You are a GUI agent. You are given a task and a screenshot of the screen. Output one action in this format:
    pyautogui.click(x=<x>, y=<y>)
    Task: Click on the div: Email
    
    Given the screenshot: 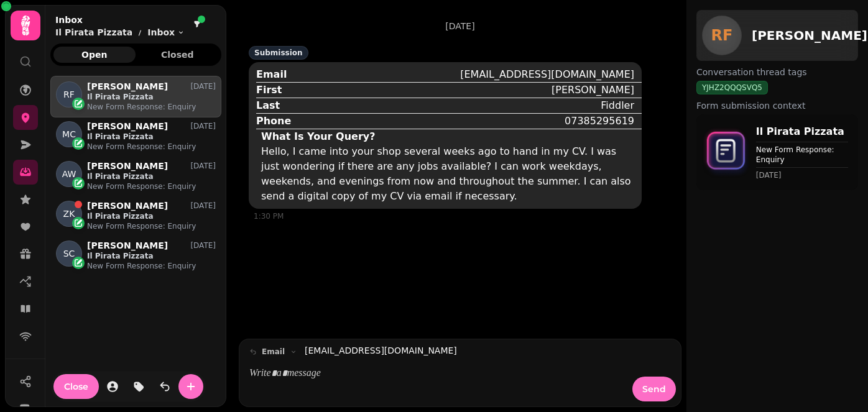 What is the action you would take?
    pyautogui.click(x=271, y=74)
    